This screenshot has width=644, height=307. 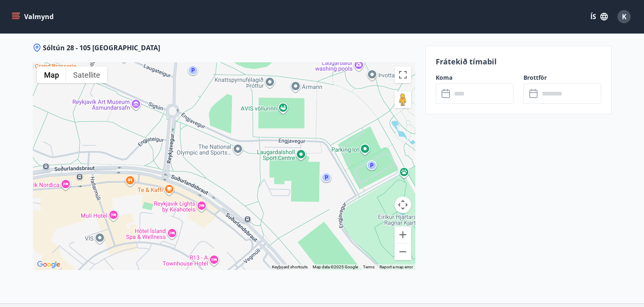 What do you see at coordinates (52, 75) in the screenshot?
I see `button: Show street map` at bounding box center [52, 75].